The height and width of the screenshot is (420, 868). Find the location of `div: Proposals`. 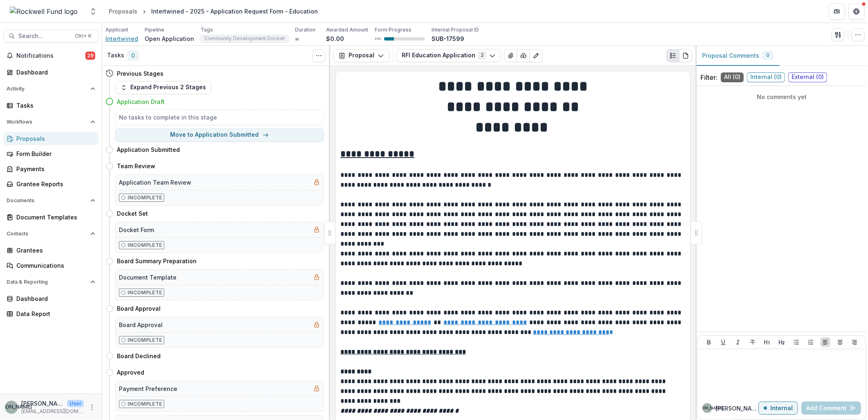

div: Proposals is located at coordinates (54, 139).